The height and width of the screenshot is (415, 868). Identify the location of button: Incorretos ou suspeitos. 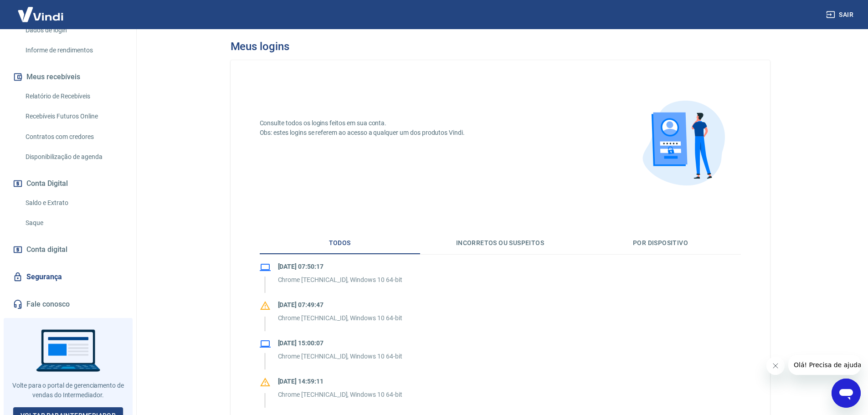
(500, 244).